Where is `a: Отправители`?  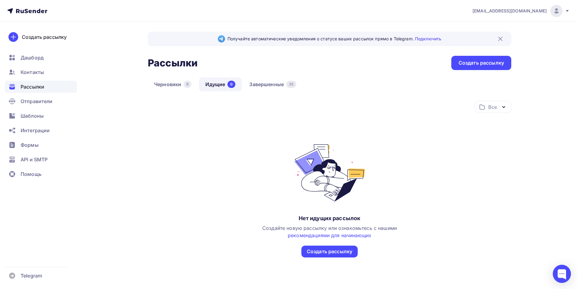 a: Отправители is located at coordinates (41, 101).